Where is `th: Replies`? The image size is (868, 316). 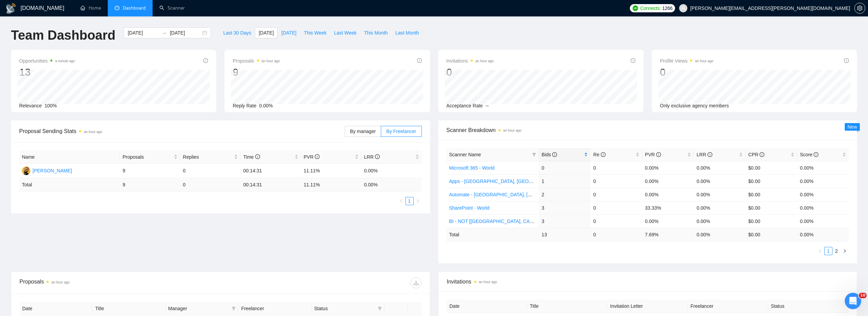
th: Replies is located at coordinates (211, 157).